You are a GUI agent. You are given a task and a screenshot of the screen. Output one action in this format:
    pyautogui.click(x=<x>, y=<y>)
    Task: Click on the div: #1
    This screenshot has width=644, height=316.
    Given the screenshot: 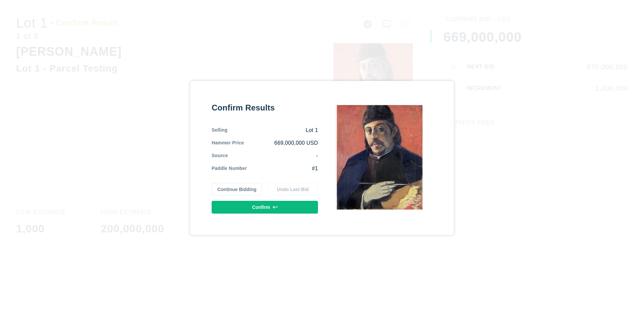 What is the action you would take?
    pyautogui.click(x=282, y=169)
    